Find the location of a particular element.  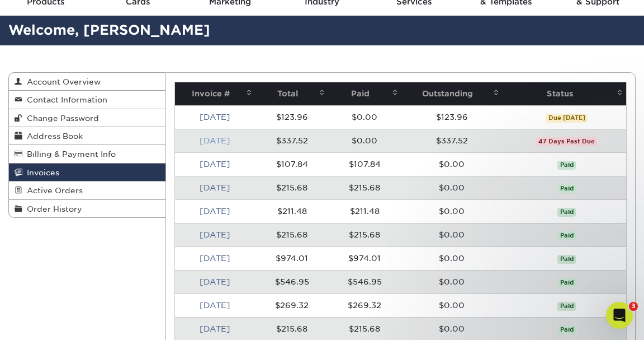

span: Account Overview is located at coordinates (62, 82).